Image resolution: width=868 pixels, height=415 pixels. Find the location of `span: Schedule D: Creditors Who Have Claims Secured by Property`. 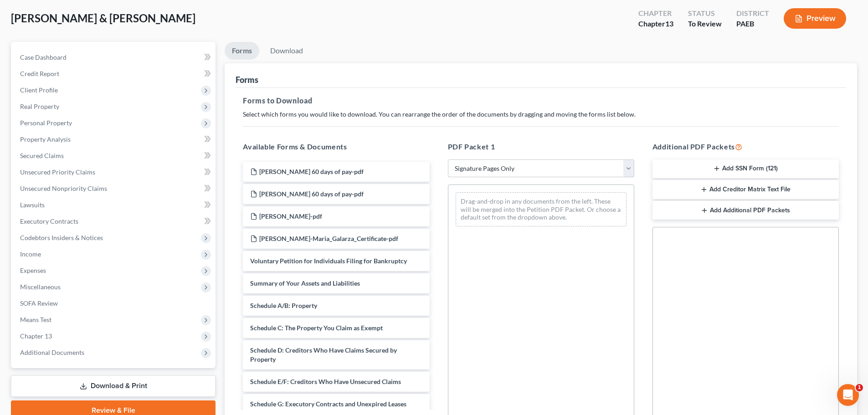

span: Schedule D: Creditors Who Have Claims Secured by Property is located at coordinates (323, 355).